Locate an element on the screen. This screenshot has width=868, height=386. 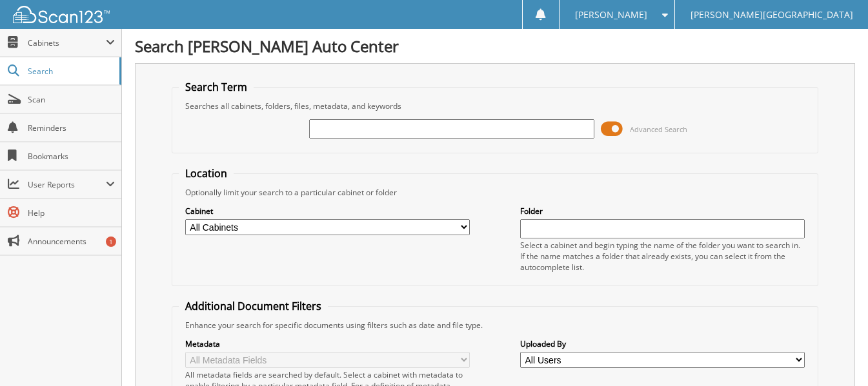
div: Select a cabinet and begin typing the name of the folder you want to search in. If the name match... is located at coordinates (662, 256).